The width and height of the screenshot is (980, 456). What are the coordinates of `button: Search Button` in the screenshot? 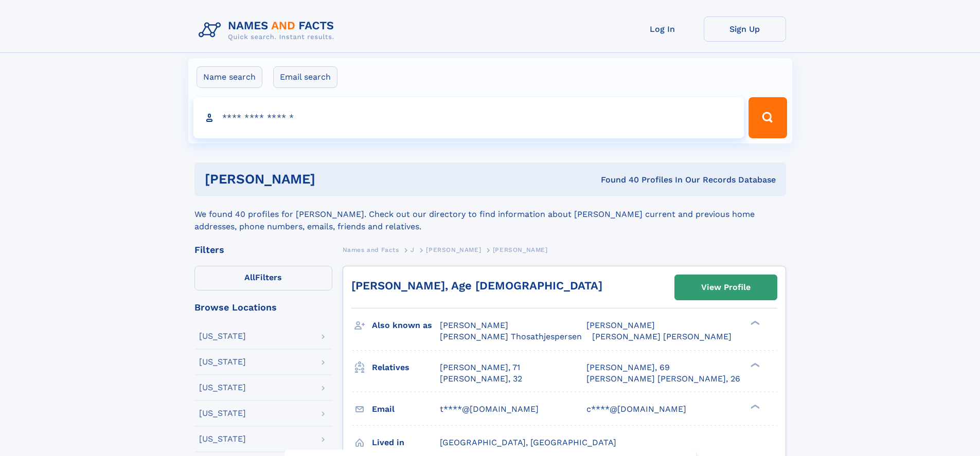 It's located at (768, 118).